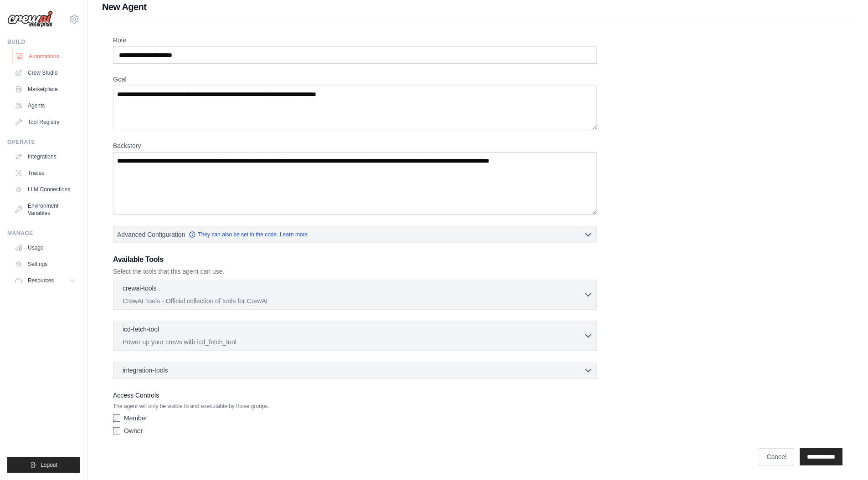  Describe the element at coordinates (133, 431) in the screenshot. I see `label: Owner` at that location.